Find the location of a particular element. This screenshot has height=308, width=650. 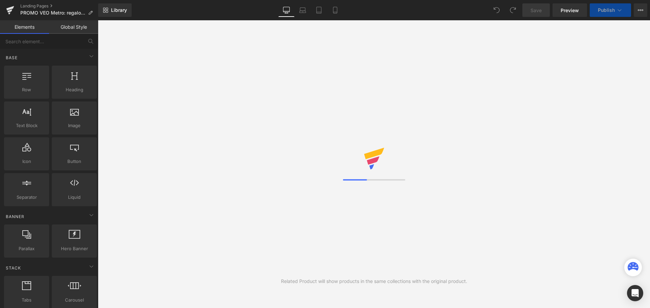

span: Image is located at coordinates (74, 126).